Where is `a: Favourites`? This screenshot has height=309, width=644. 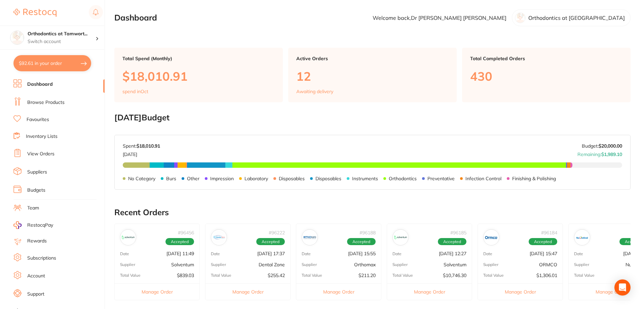 a: Favourites is located at coordinates (38, 120).